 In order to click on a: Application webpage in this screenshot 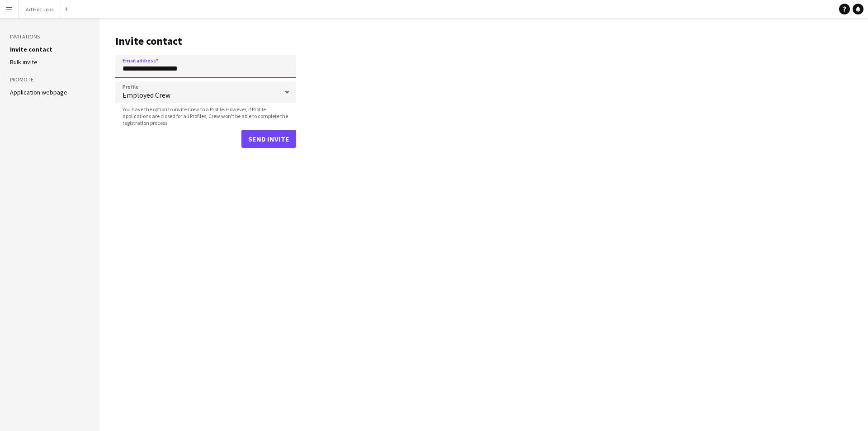, I will do `click(38, 92)`.